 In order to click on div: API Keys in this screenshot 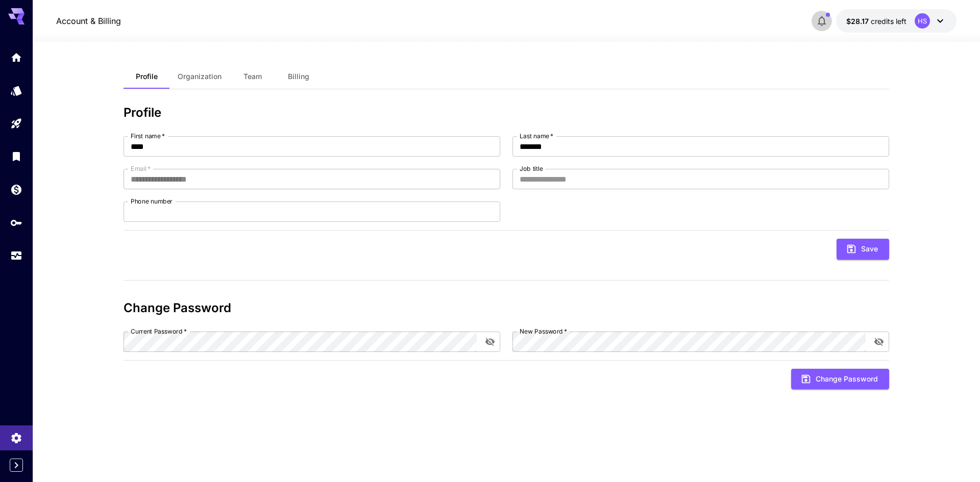, I will do `click(17, 222)`.